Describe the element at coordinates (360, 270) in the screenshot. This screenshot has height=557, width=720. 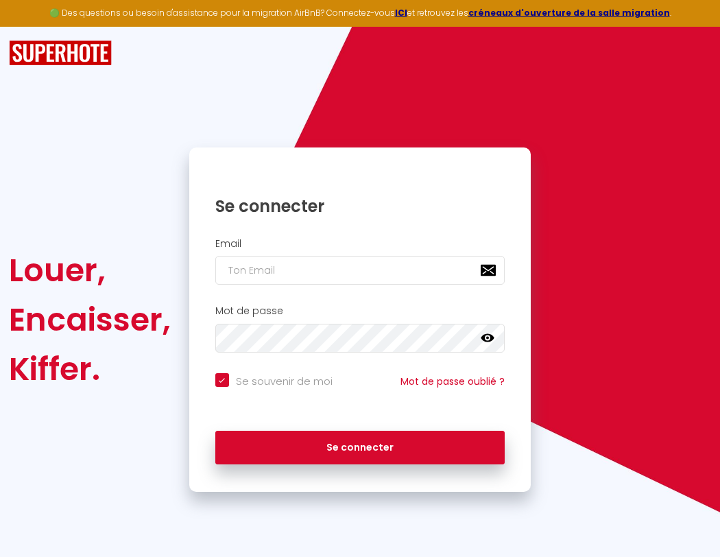
I see `input: Ton Email` at that location.